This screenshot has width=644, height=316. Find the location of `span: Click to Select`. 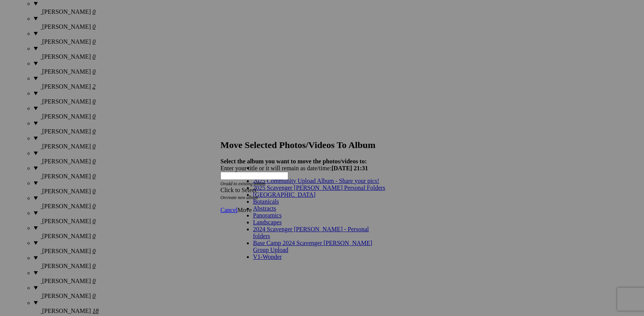

span: Click to Select is located at coordinates (239, 190).